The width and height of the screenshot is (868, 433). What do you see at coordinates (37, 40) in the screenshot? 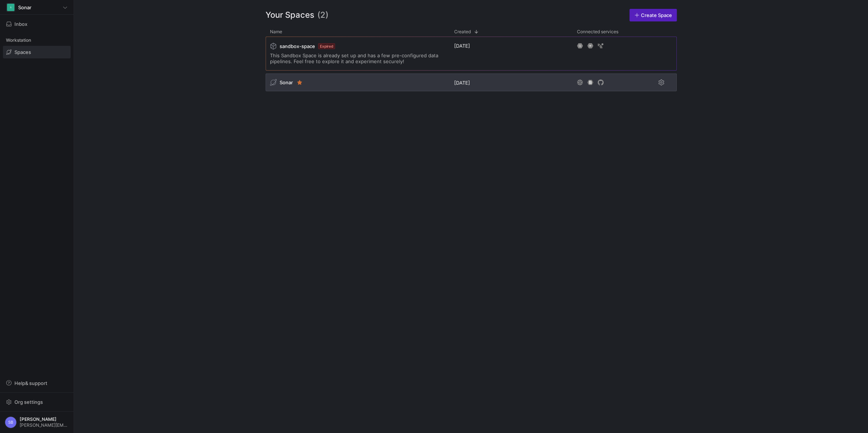
I see `div: Workstation` at bounding box center [37, 40].